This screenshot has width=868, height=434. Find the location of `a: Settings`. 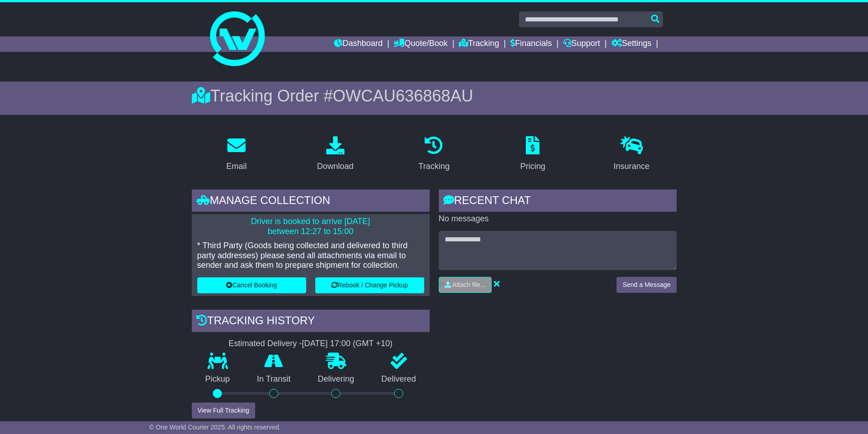

a: Settings is located at coordinates (632, 44).